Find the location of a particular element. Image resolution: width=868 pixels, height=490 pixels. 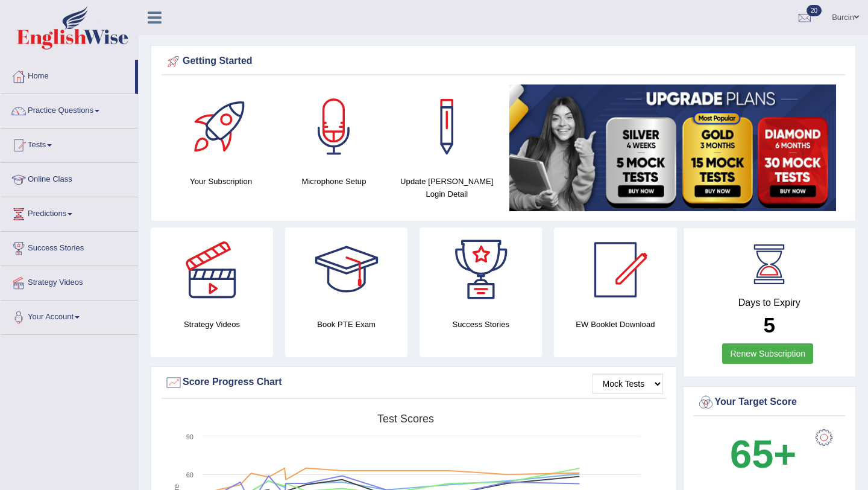

b: 5 is located at coordinates (769, 325).